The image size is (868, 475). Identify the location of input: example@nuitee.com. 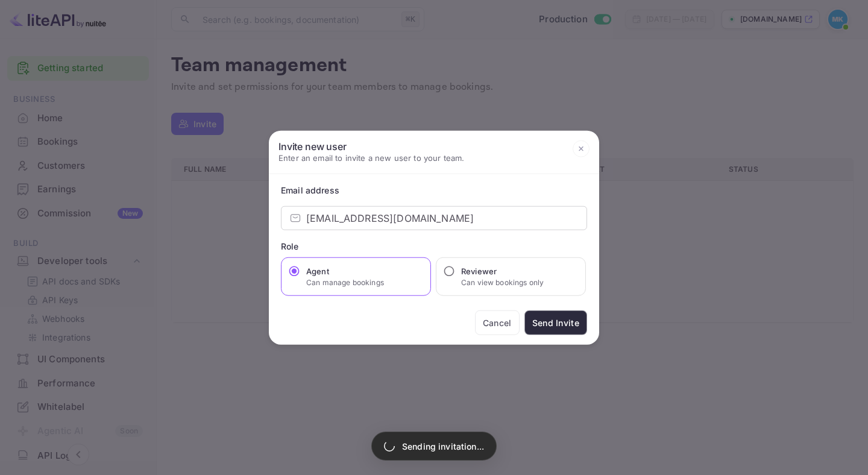
(447, 218).